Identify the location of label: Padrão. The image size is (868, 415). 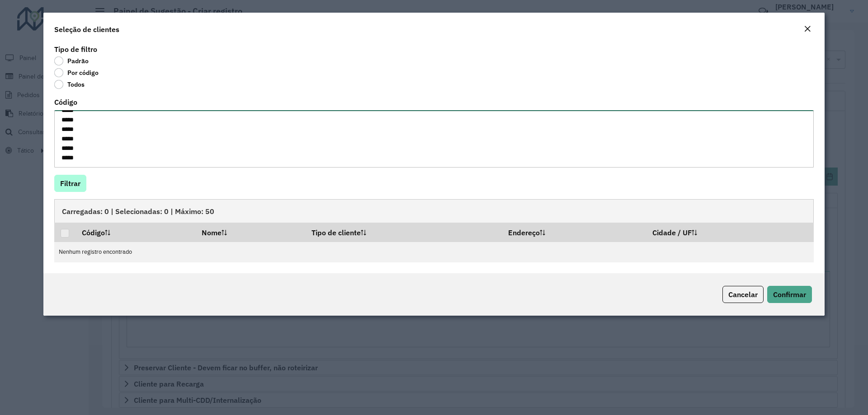
(71, 61).